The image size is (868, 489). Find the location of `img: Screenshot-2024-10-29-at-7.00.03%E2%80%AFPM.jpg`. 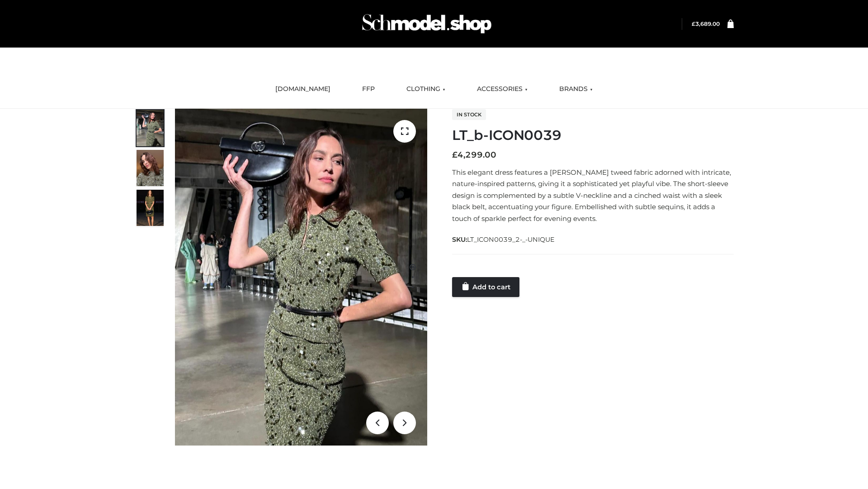

img: Screenshot-2024-10-29-at-7.00.03%E2%80%AFPM.jpg is located at coordinates (150, 168).